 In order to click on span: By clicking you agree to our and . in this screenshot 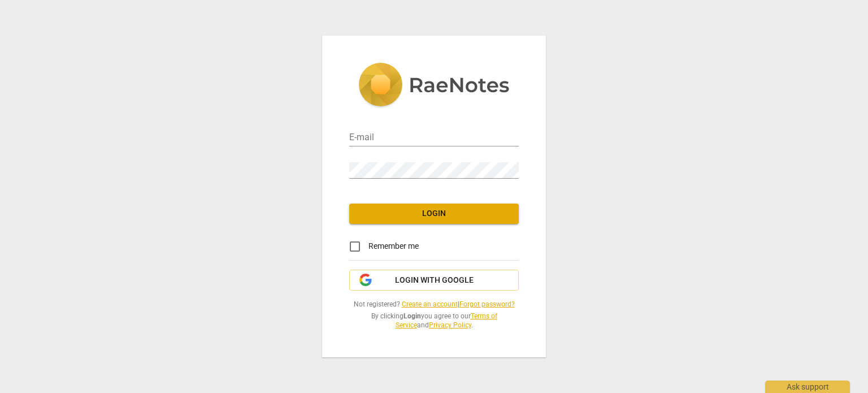, I will do `click(434, 321)`.